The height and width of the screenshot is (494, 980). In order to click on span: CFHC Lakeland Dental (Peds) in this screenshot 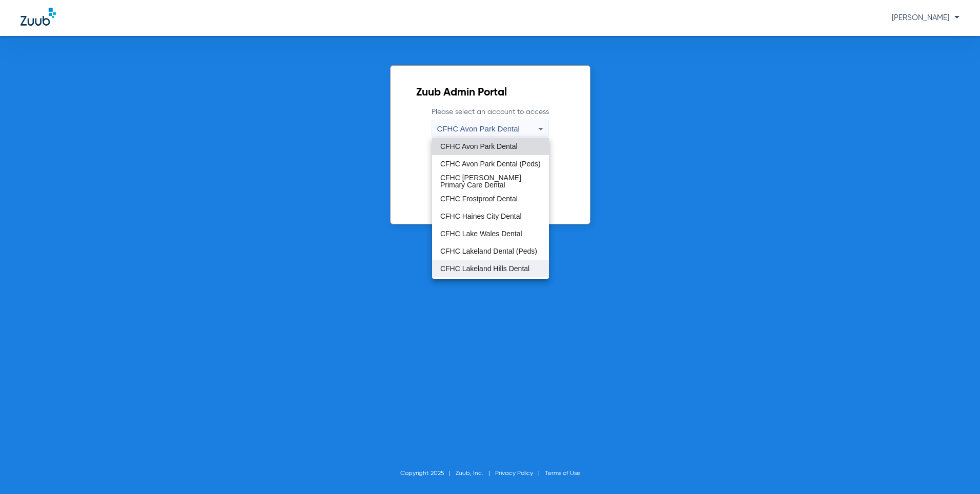, I will do `click(488, 251)`.